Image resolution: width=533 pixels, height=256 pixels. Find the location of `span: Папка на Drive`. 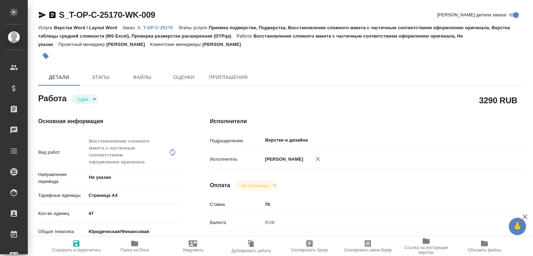

span: Папка на Drive is located at coordinates (135, 250).